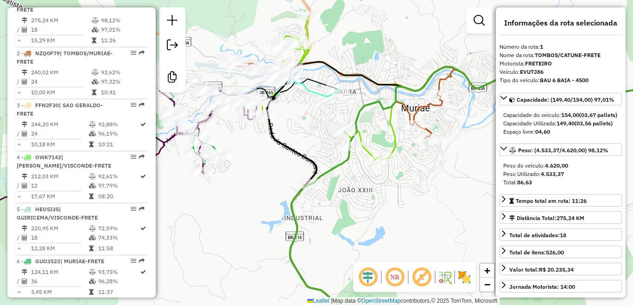 The height and width of the screenshot is (305, 633). Describe the element at coordinates (561, 182) in the screenshot. I see `div: Total:` at that location.